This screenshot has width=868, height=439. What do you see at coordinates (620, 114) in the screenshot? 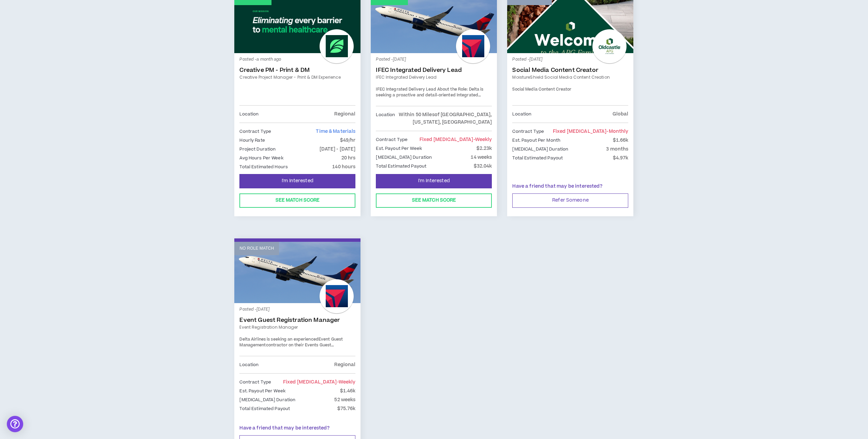
I see `p: Global` at bounding box center [620, 114].